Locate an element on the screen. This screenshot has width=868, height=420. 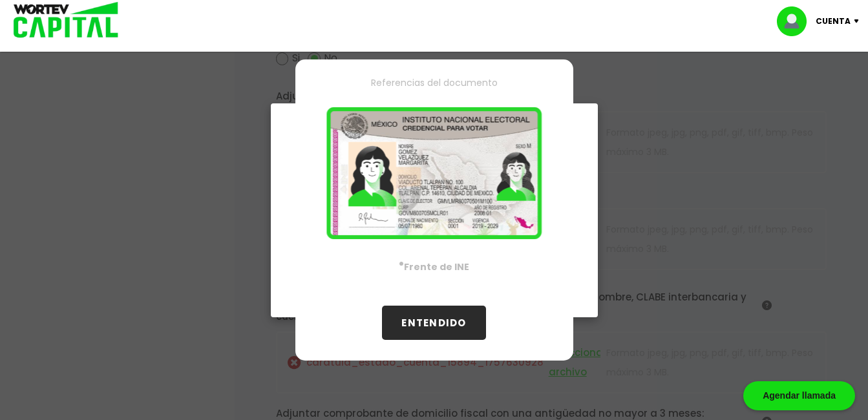
div: Adjuntar frente del INE is located at coordinates (523, 96).